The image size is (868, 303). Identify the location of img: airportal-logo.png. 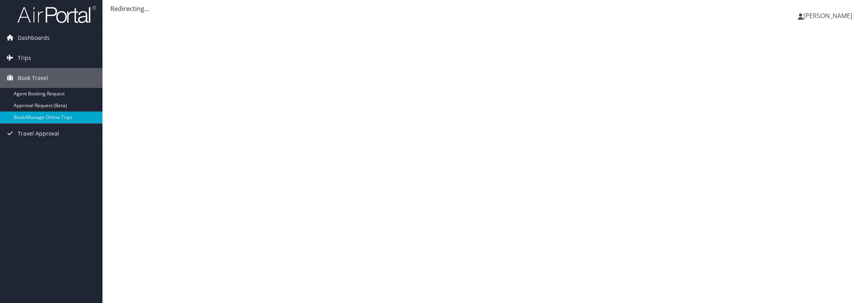
(57, 14).